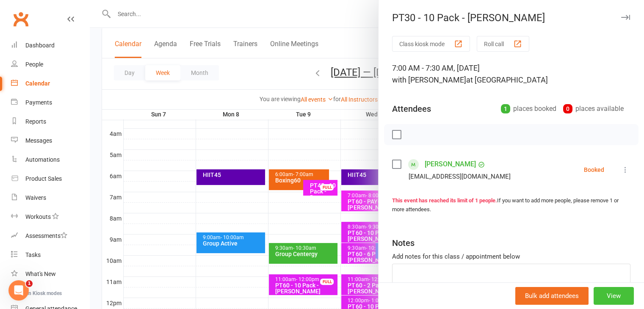  I want to click on div: Payments, so click(38, 102).